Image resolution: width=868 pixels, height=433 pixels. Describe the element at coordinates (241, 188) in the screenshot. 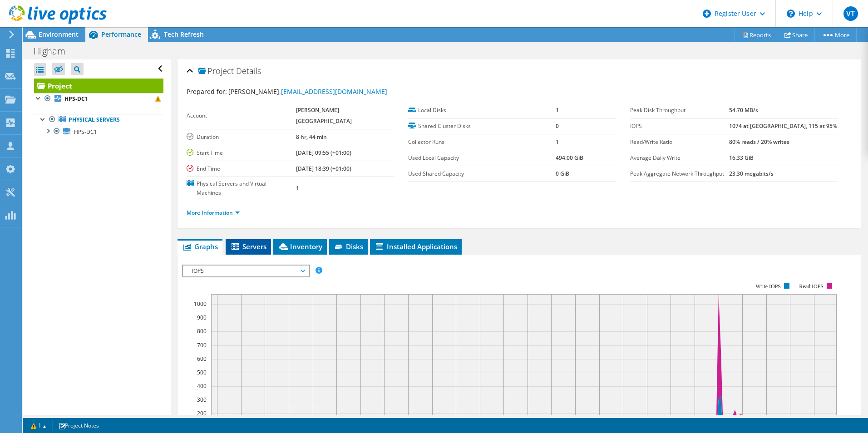

I see `label: Physical Servers and Virtual Machines` at that location.